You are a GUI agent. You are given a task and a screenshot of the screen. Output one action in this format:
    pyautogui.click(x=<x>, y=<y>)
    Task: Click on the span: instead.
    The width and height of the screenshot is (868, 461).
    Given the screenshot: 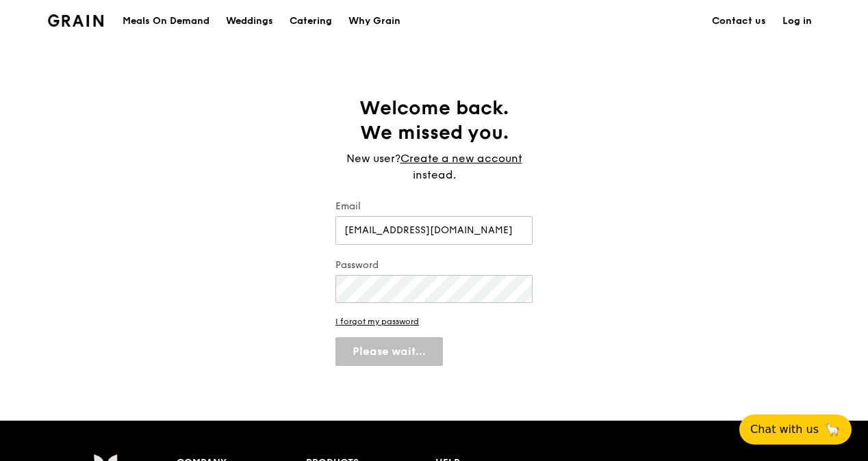 What is the action you would take?
    pyautogui.click(x=434, y=175)
    